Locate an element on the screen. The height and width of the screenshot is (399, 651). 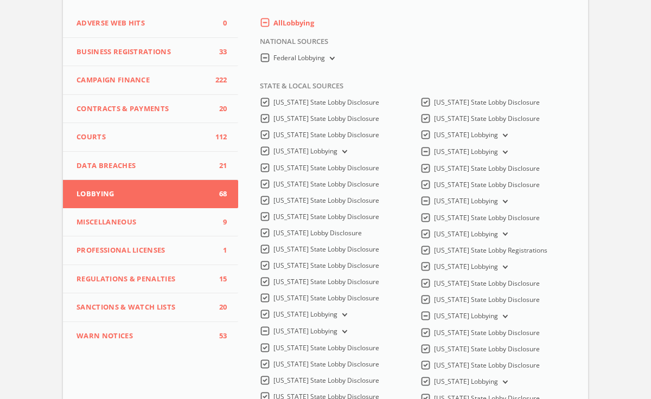
span: 0 is located at coordinates (219, 23).